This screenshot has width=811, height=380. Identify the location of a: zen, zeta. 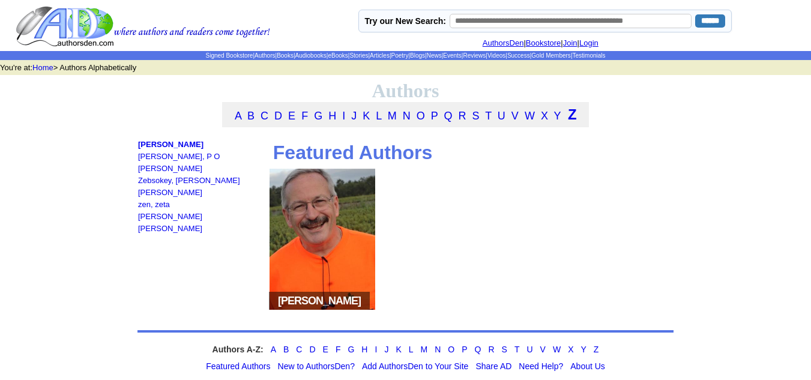
(154, 204).